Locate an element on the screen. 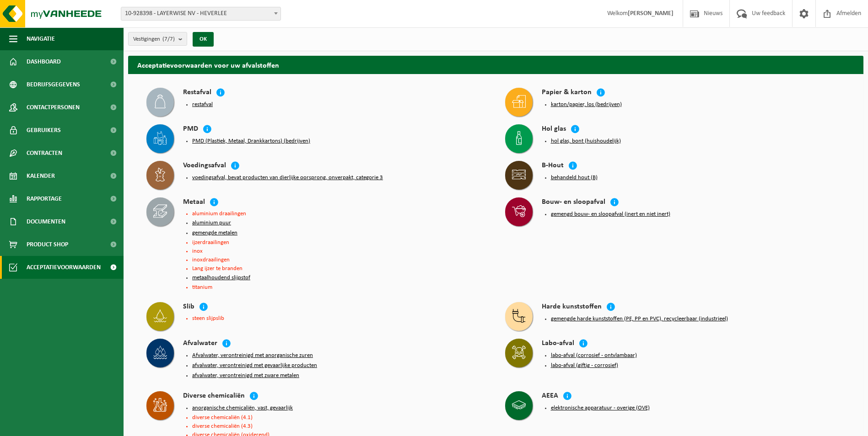  h4: Harde kunststoffen is located at coordinates (571, 308).